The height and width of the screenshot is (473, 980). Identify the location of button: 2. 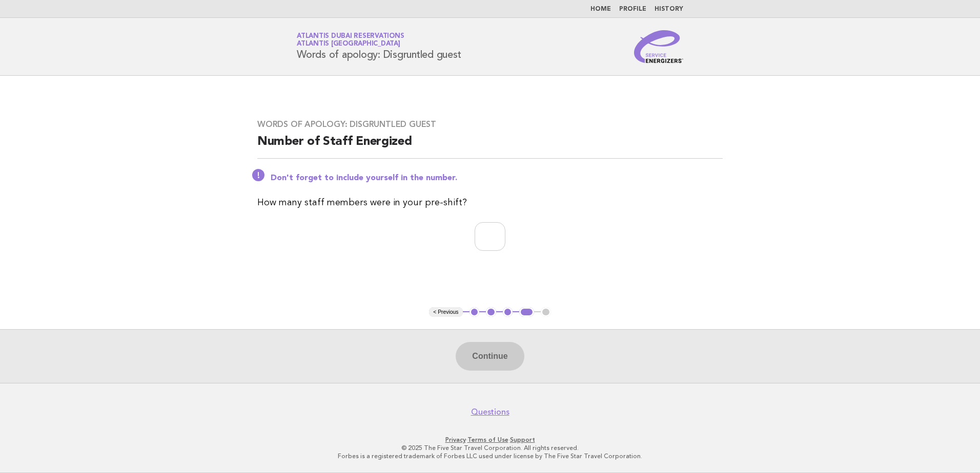
(491, 312).